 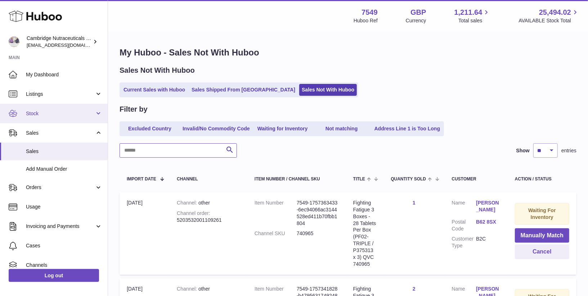 I want to click on span: Quantity Sold, so click(x=409, y=179).